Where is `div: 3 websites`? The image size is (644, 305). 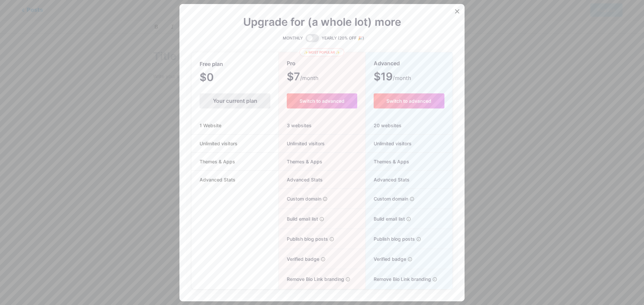
div: 3 websites is located at coordinates (321, 126).